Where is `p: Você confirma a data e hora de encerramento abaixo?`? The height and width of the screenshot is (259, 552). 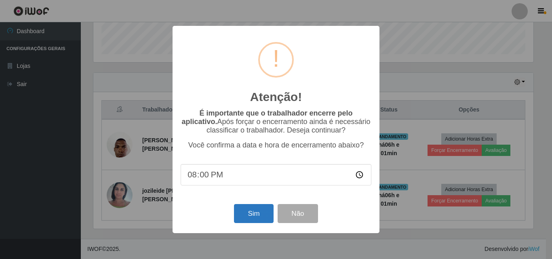 p: Você confirma a data e hora de encerramento abaixo? is located at coordinates (276, 145).